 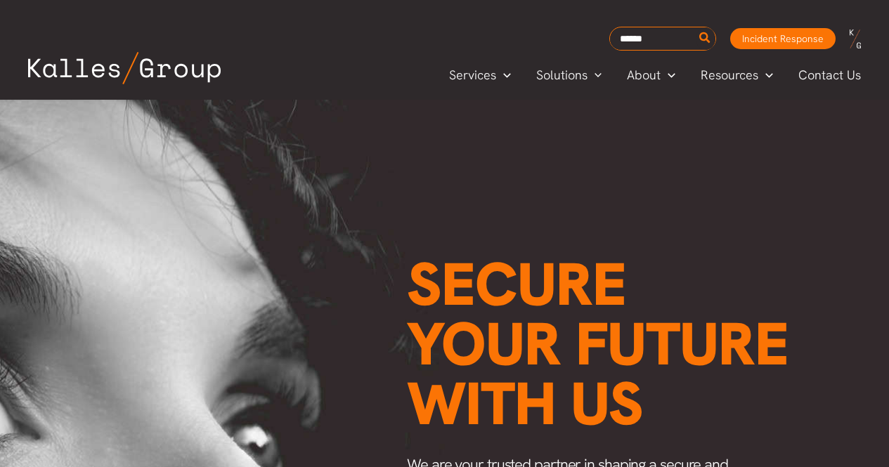 I want to click on span: About, so click(x=643, y=75).